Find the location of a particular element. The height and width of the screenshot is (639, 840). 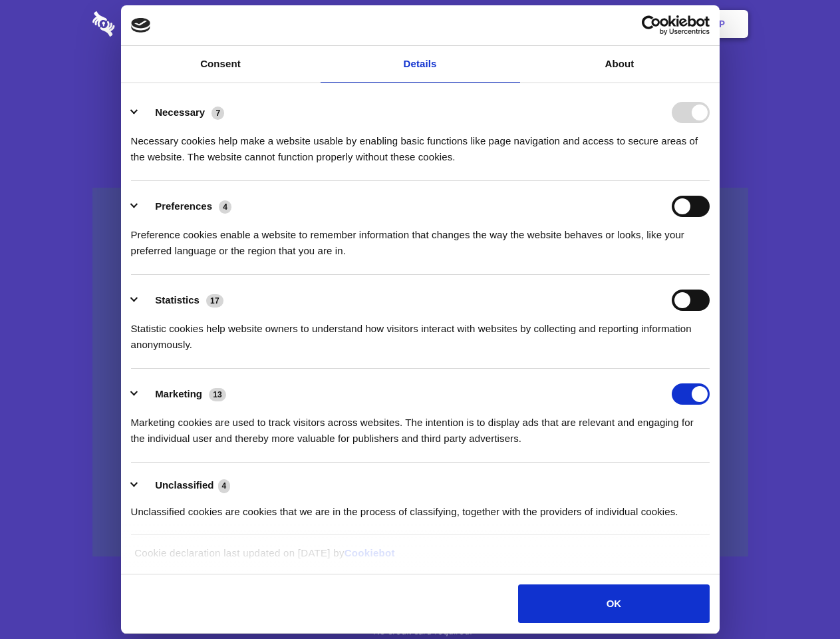

span: 17 is located at coordinates (215, 301).